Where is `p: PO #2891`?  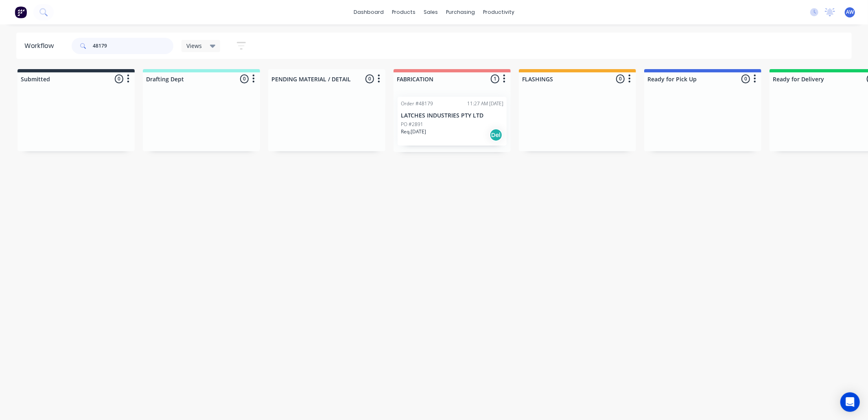
p: PO #2891 is located at coordinates (412, 125).